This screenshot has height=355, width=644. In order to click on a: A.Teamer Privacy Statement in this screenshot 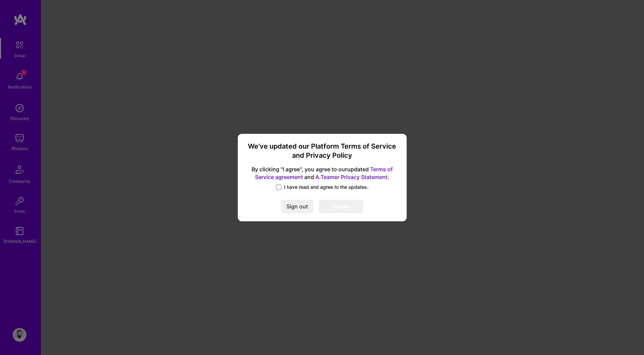, I will do `click(352, 177)`.